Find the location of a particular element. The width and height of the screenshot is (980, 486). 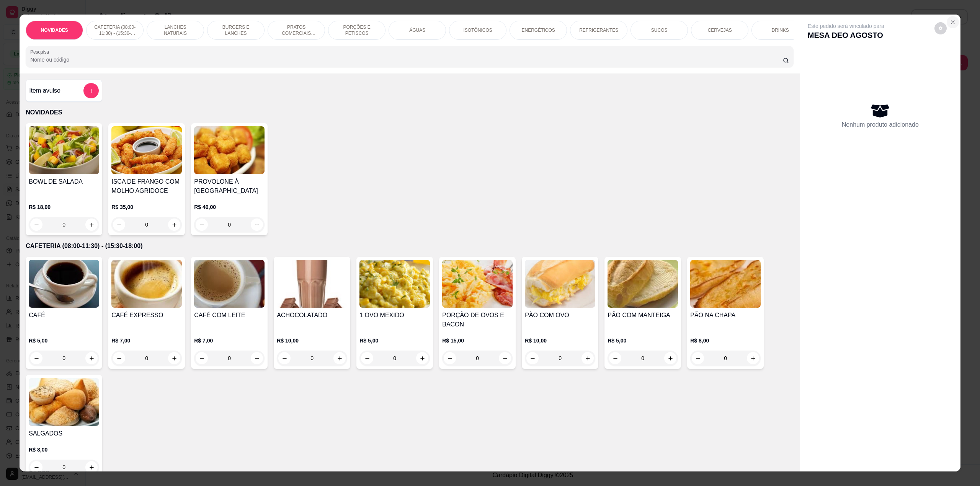

button: Close is located at coordinates (952, 22).